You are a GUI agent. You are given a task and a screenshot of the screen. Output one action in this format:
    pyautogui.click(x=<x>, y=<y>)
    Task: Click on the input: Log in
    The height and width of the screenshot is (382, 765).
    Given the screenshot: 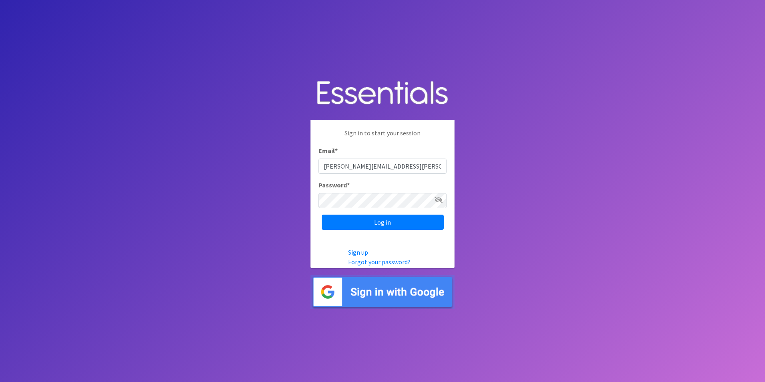 What is the action you would take?
    pyautogui.click(x=383, y=222)
    